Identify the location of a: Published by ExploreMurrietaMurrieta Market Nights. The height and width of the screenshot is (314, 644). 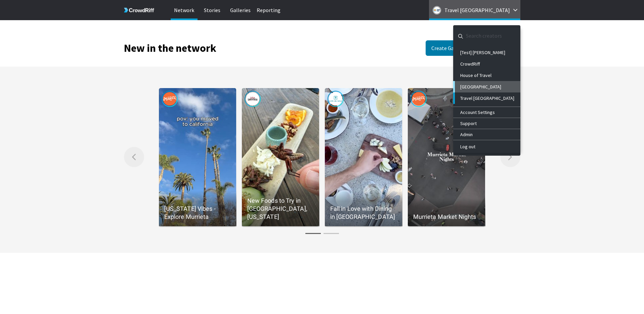
(447, 157).